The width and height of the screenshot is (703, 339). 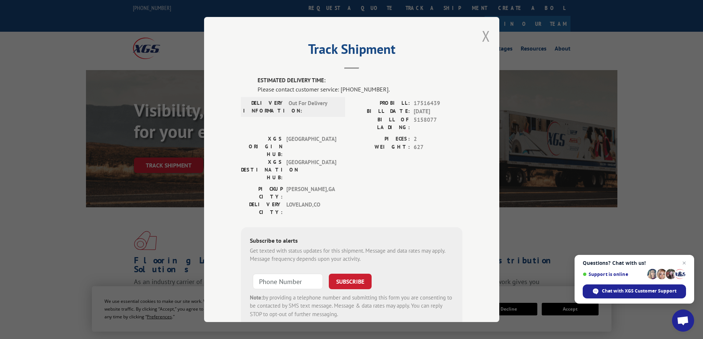 What do you see at coordinates (381, 139) in the screenshot?
I see `label: PIECES:` at bounding box center [381, 139].